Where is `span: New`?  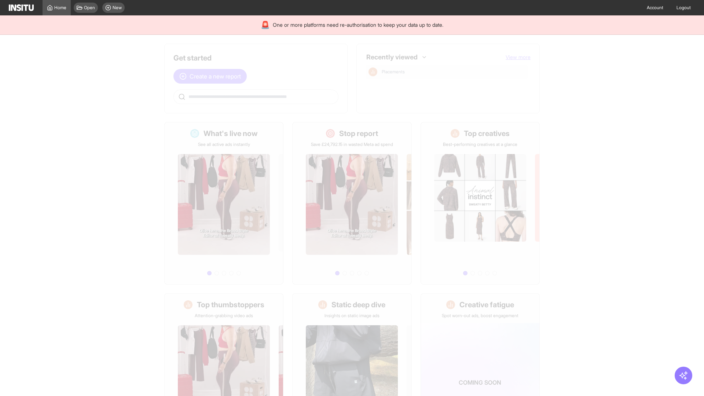 span: New is located at coordinates (117, 8).